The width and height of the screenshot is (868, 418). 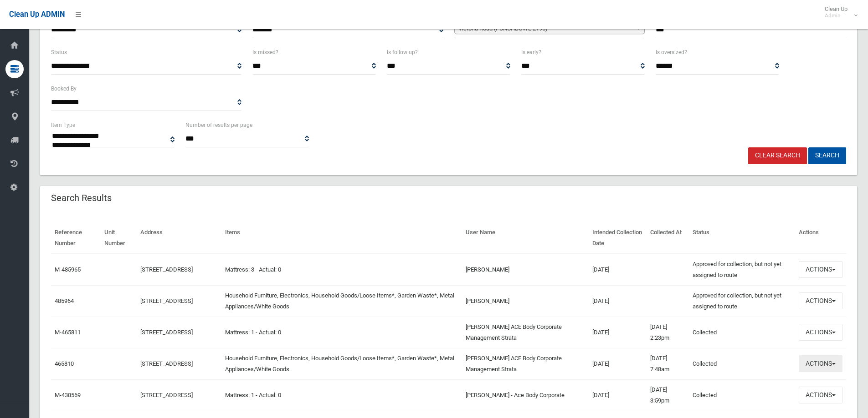 What do you see at coordinates (63, 125) in the screenshot?
I see `label: Item Type` at bounding box center [63, 125].